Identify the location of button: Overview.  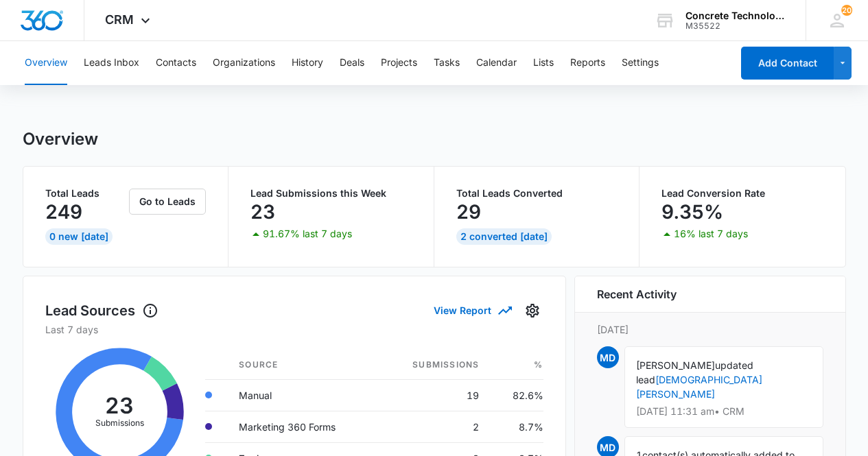
(46, 64).